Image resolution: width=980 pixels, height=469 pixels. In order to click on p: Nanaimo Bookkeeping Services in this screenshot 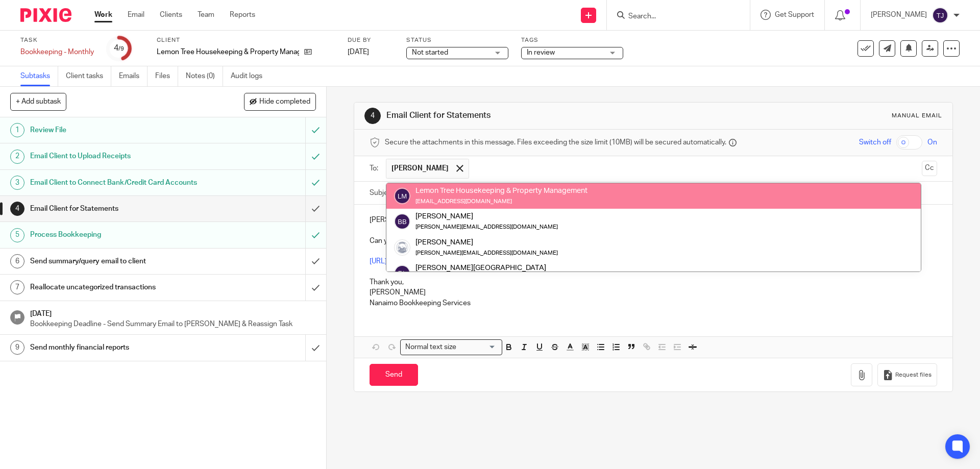, I will do `click(653, 303)`.